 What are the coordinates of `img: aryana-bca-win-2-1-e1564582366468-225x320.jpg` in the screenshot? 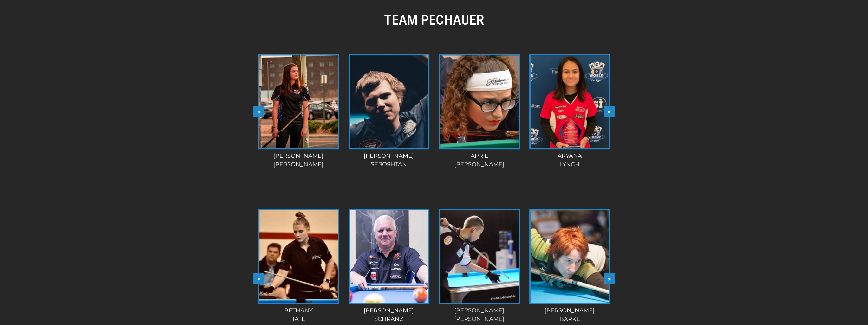 It's located at (569, 102).